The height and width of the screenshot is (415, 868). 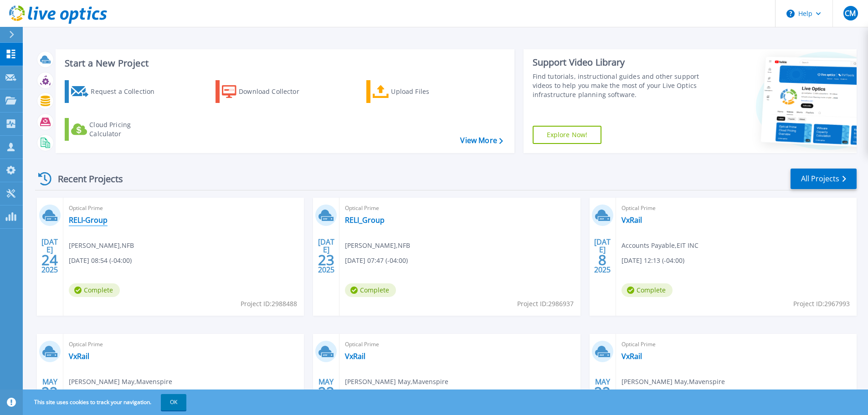 I want to click on div: Support Video Library, so click(x=617, y=63).